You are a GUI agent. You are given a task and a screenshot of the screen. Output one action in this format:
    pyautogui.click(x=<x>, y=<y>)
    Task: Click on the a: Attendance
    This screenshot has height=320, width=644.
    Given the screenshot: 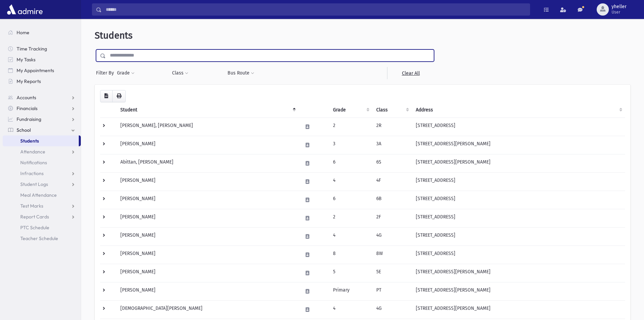 What is the action you would take?
    pyautogui.click(x=41, y=151)
    